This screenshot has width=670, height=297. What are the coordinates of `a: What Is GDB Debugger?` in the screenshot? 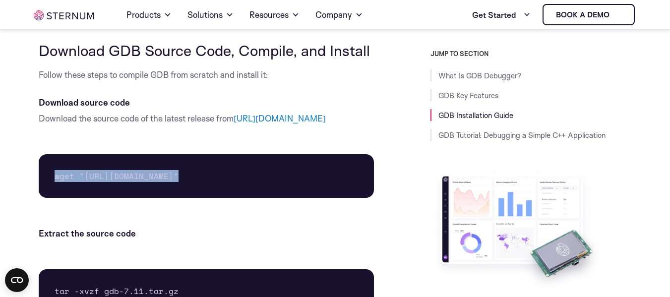 It's located at (480, 75).